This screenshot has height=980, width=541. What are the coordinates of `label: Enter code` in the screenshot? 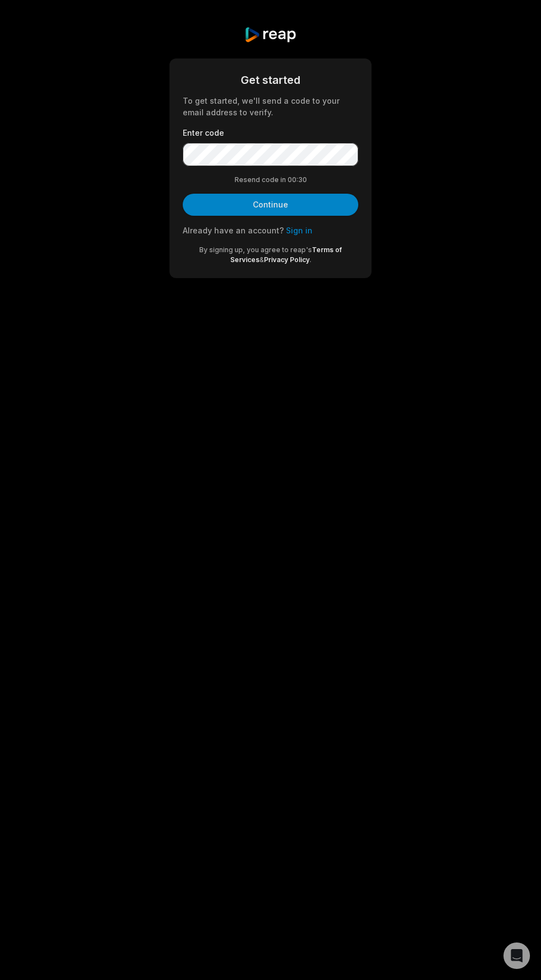 It's located at (270, 133).